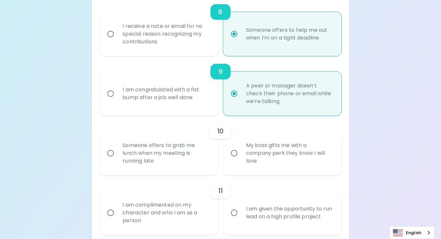 Image resolution: width=441 pixels, height=239 pixels. Describe the element at coordinates (289, 213) in the screenshot. I see `div: I am given the opportunity to run lead on a high profile project` at that location.